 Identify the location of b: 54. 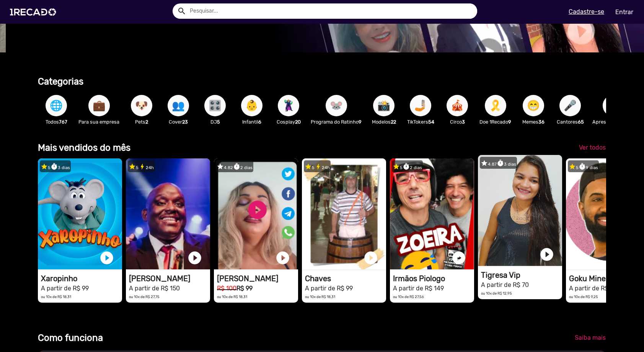
(431, 121).